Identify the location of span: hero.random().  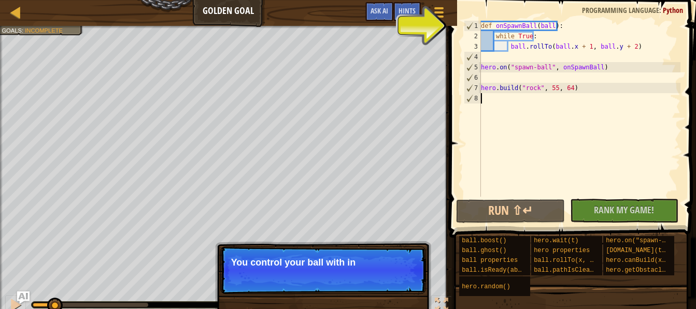
(486, 287).